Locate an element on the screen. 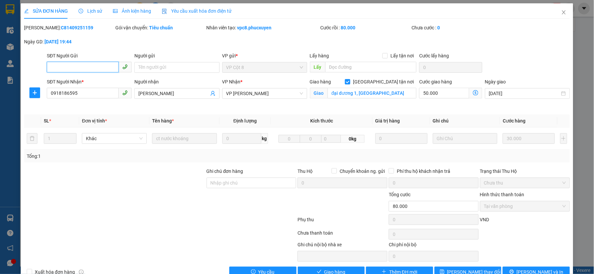 The image size is (594, 274). span: clock-circle is located at coordinates (81, 11).